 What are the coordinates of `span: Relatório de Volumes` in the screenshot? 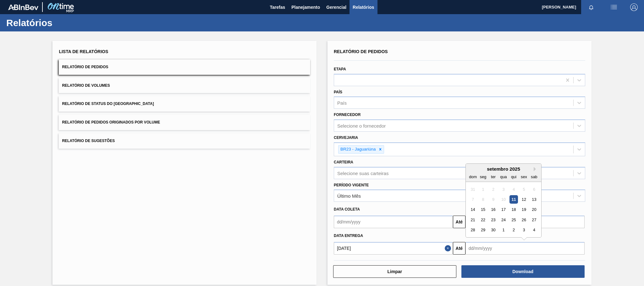 It's located at (86, 85).